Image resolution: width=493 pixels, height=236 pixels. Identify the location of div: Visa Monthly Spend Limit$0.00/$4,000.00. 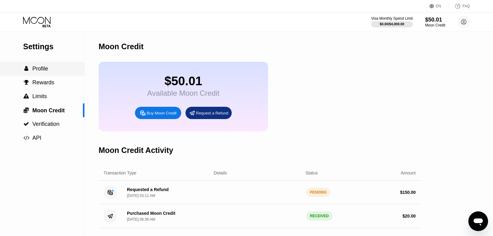
(391, 22).